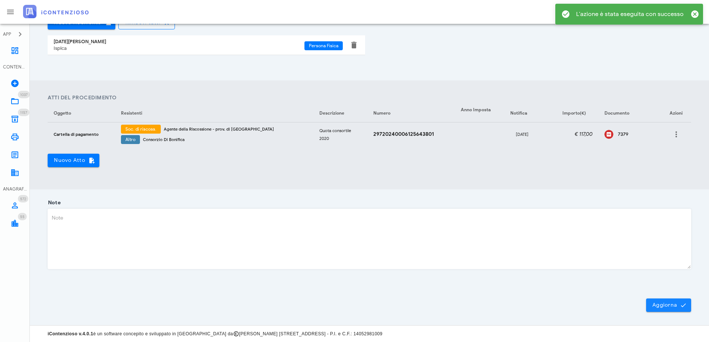  Describe the element at coordinates (476, 109) in the screenshot. I see `span: Anno Imposta` at that location.